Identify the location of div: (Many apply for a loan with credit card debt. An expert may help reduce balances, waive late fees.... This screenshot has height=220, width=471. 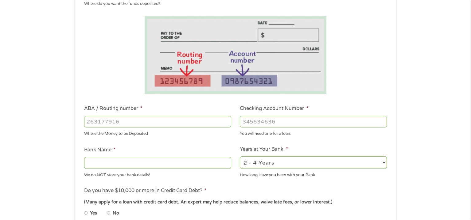
(235, 203).